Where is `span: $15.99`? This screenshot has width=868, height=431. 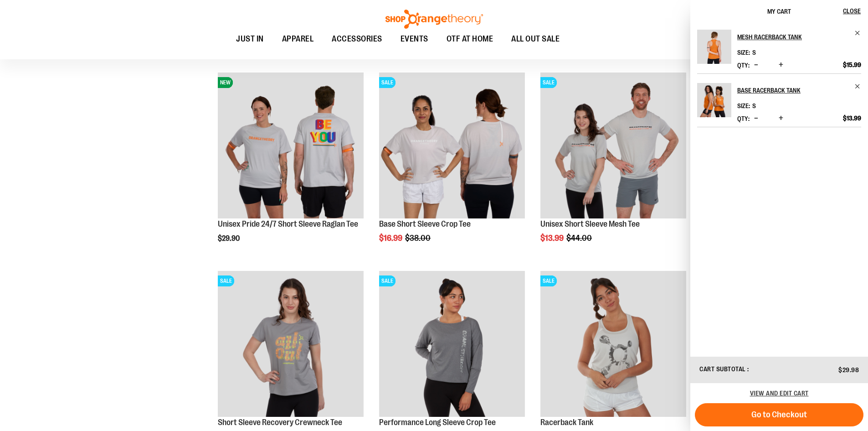 span: $15.99 is located at coordinates (852, 65).